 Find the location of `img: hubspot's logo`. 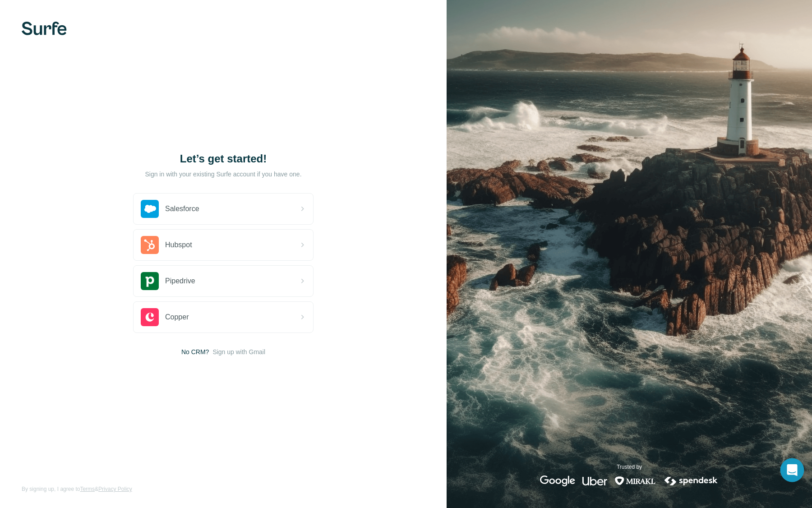

img: hubspot's logo is located at coordinates (150, 245).